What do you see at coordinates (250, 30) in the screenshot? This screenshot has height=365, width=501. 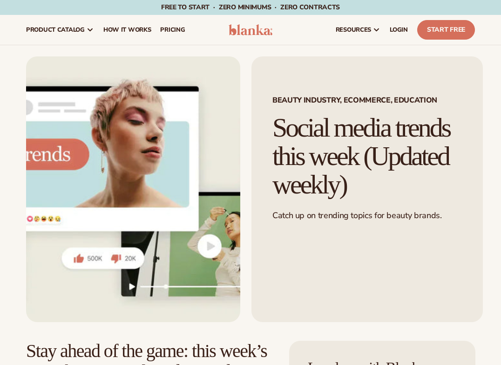 I see `img: logo` at bounding box center [250, 30].